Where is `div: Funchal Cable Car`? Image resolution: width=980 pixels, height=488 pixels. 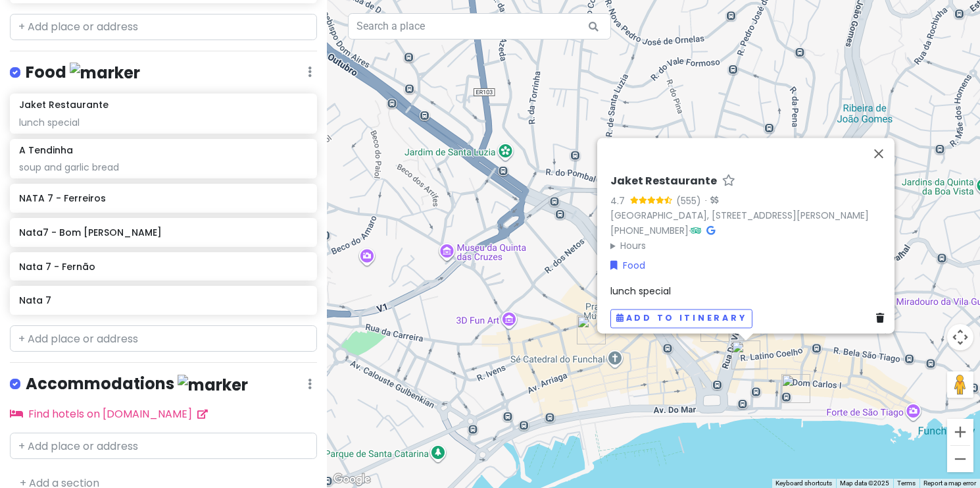
div: Funchal Cable Car is located at coordinates (796, 388).